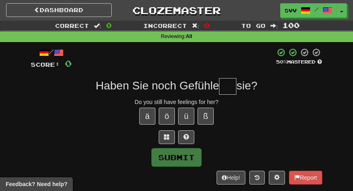 The height and width of the screenshot is (191, 353). I want to click on button: Round history (alt+y), so click(257, 178).